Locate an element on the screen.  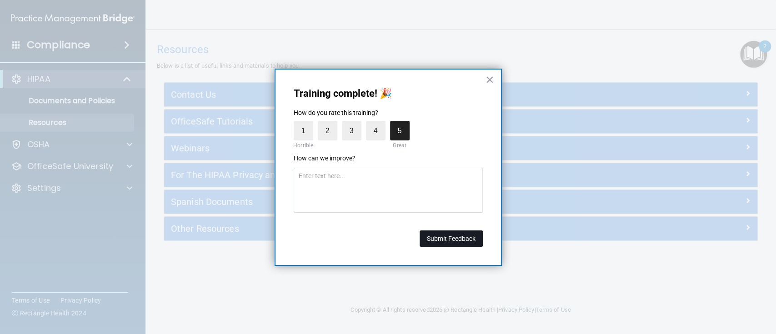
label: 2 is located at coordinates (327, 131).